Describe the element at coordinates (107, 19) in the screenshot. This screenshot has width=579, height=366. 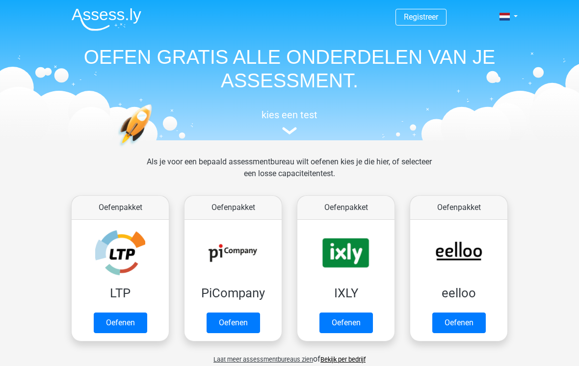
I see `img: Assessly` at that location.